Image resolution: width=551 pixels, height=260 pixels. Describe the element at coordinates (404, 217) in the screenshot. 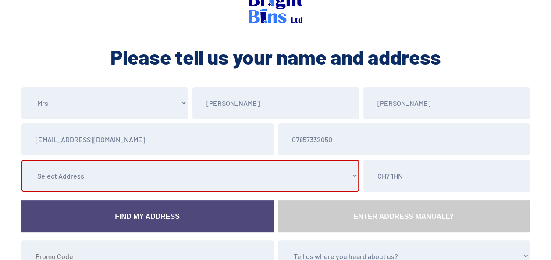

I see `a: Enter Address Manually` at that location.